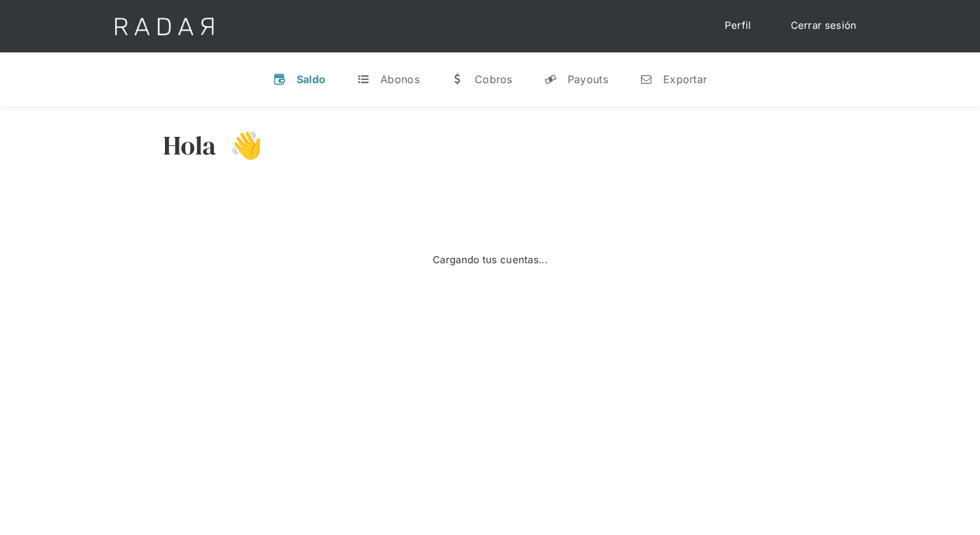  What do you see at coordinates (190, 145) in the screenshot?
I see `h3: Hola` at bounding box center [190, 145].